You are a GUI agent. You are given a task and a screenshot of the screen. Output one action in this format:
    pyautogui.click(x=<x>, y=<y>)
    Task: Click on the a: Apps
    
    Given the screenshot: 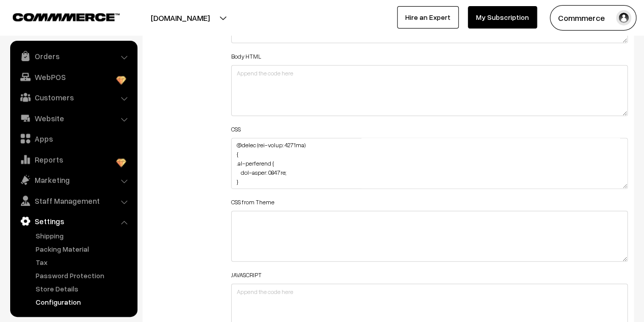 What is the action you would take?
    pyautogui.click(x=73, y=138)
    